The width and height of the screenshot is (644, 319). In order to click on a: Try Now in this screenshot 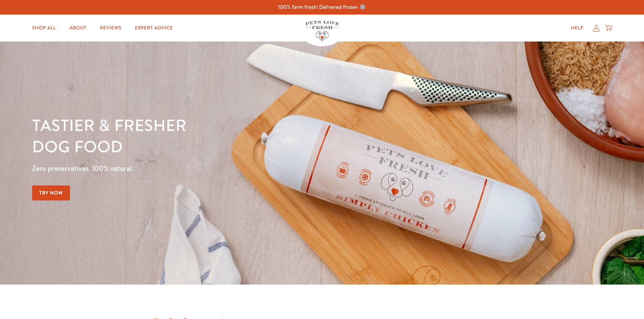, I will do `click(51, 193)`.